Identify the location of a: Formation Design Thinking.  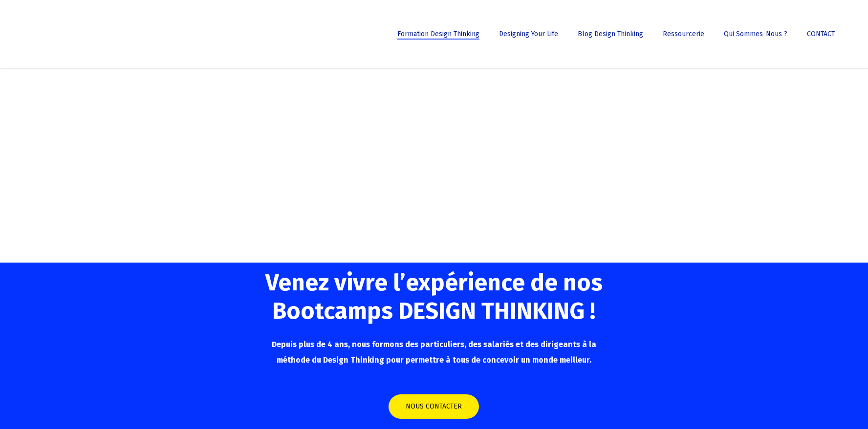
(438, 34).